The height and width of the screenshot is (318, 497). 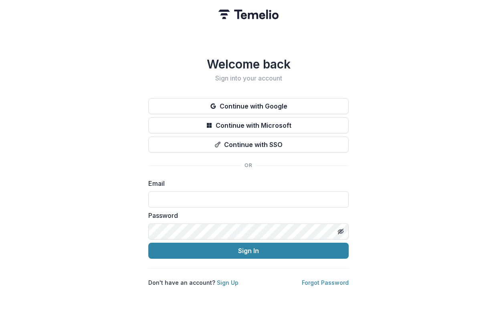 What do you see at coordinates (248, 78) in the screenshot?
I see `h2: Sign into your account` at bounding box center [248, 78].